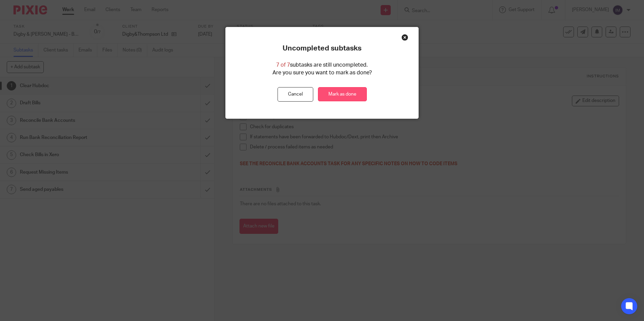 The width and height of the screenshot is (644, 321). Describe the element at coordinates (322, 65) in the screenshot. I see `p: subtasks are still uncompleted.` at that location.